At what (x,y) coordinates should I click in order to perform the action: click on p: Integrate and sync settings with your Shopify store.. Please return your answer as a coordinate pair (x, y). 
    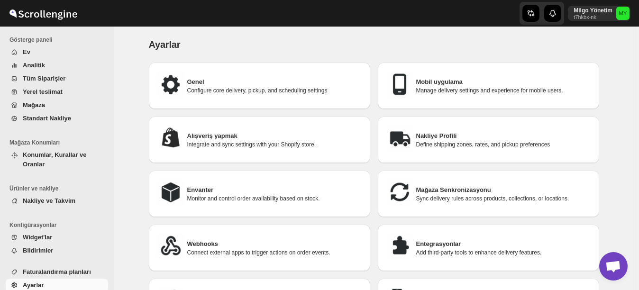
    Looking at the image, I should click on (275, 145).